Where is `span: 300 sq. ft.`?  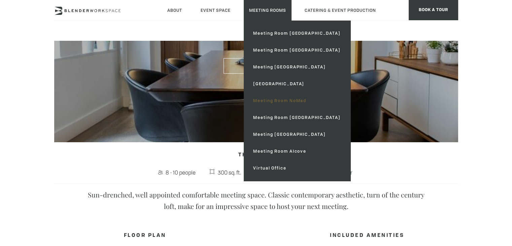
span: 300 sq. ft. is located at coordinates (229, 172).